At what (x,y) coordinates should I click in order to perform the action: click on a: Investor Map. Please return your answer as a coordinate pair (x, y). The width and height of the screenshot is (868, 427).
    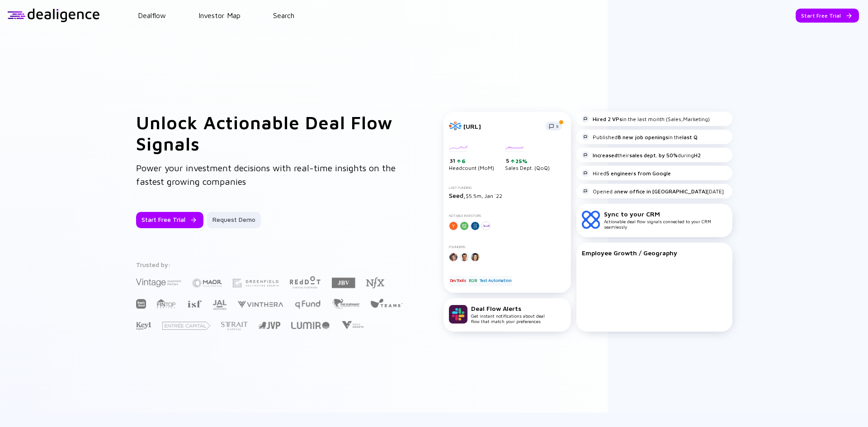
    Looking at the image, I should click on (219, 15).